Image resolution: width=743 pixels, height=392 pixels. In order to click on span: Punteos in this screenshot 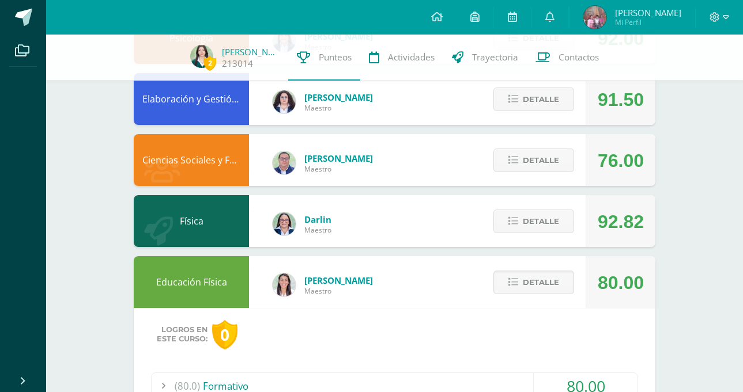, I will do `click(335, 57)`.